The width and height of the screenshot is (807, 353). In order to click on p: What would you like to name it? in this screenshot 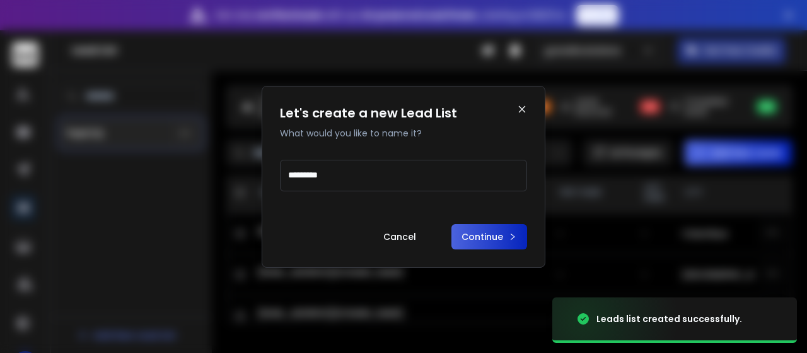, I will do `click(368, 133)`.